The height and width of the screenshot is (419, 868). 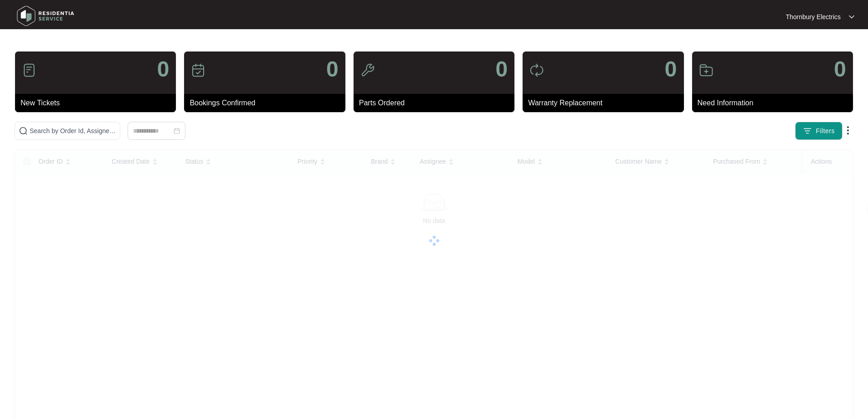 What do you see at coordinates (437, 103) in the screenshot?
I see `p: Parts Ordered` at bounding box center [437, 103].